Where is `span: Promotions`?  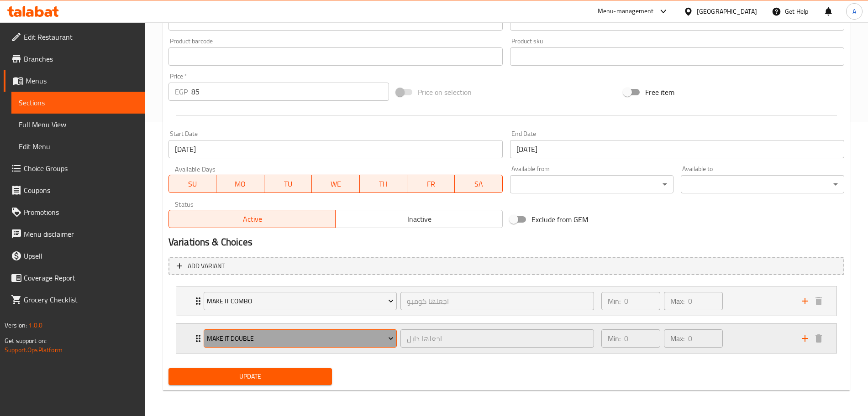
span: Promotions is located at coordinates (80, 212).